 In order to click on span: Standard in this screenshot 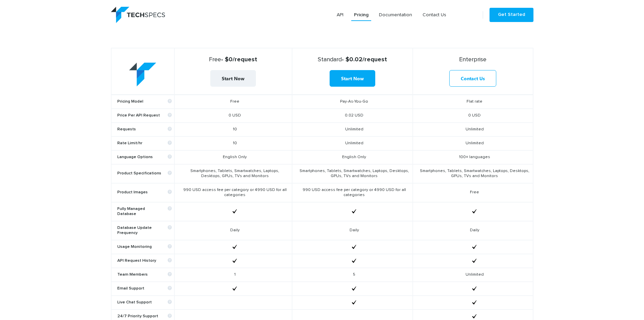, I will do `click(330, 60)`.